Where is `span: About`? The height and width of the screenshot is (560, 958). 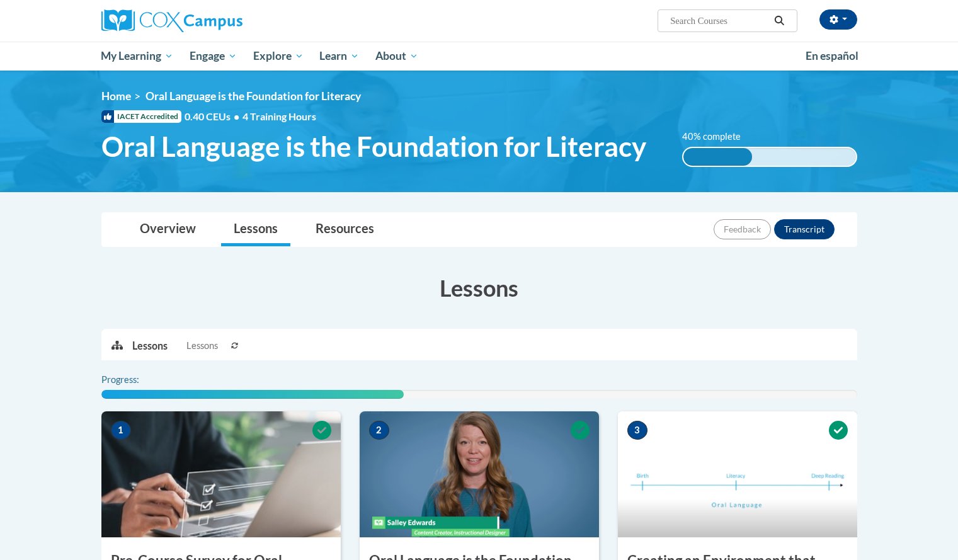 span: About is located at coordinates (397, 56).